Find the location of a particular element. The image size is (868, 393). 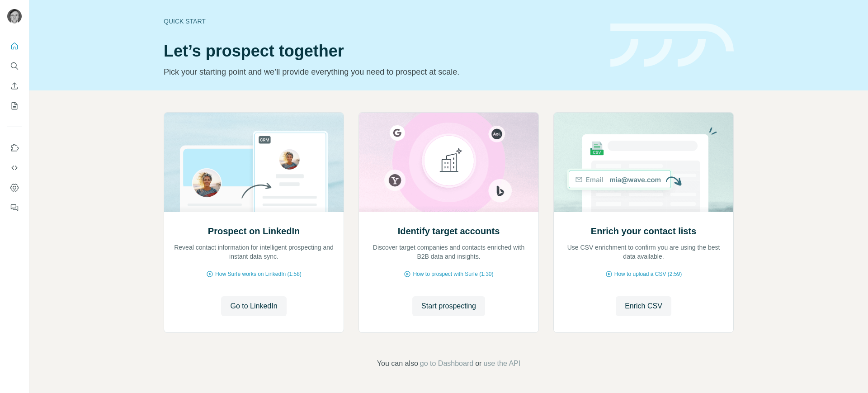

img: banner is located at coordinates (671, 45).